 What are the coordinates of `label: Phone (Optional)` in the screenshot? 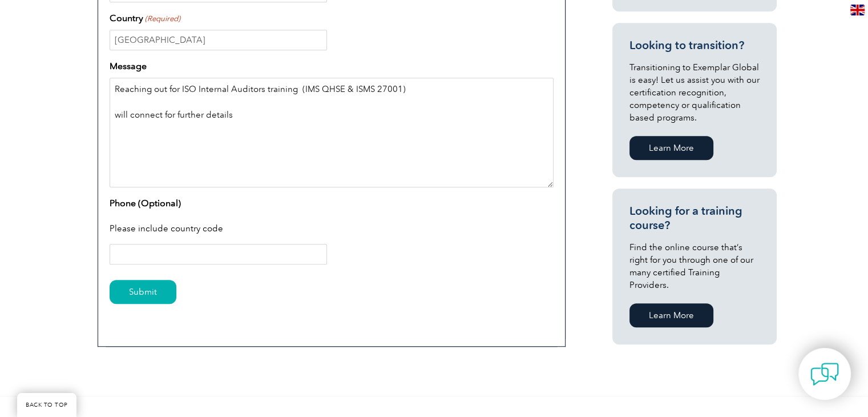 It's located at (145, 203).